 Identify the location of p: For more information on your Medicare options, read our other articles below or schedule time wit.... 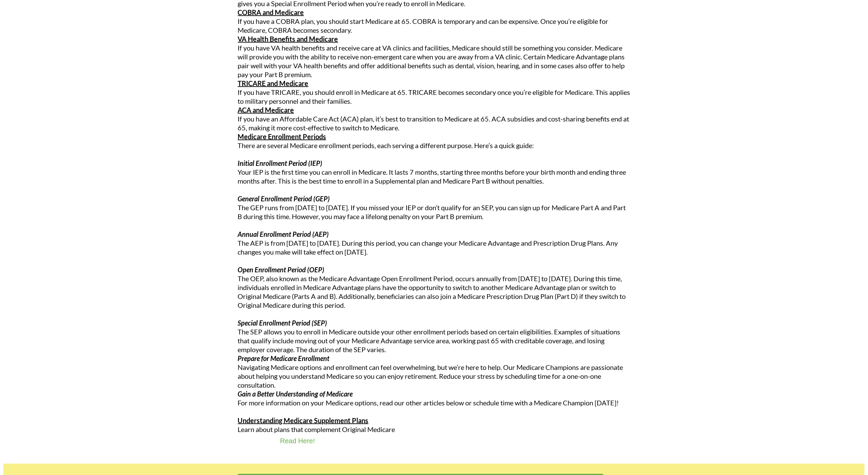
(434, 403).